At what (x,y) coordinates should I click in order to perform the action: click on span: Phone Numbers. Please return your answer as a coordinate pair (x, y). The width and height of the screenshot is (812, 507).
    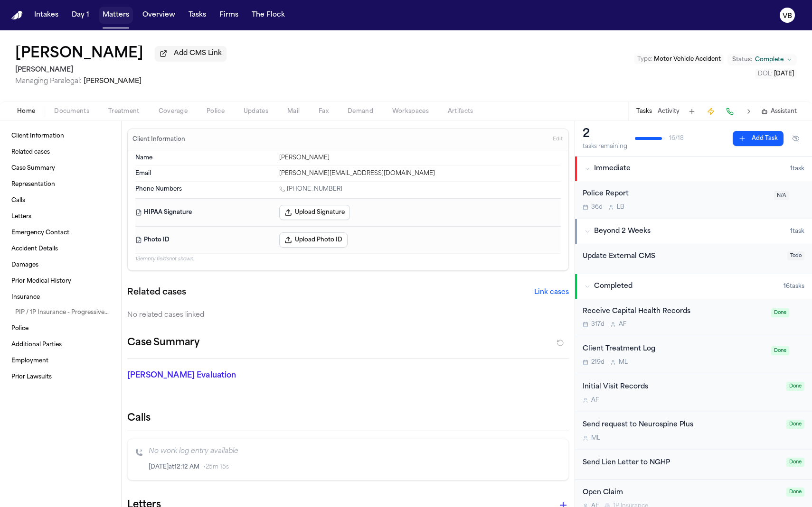
    Looking at the image, I should click on (158, 189).